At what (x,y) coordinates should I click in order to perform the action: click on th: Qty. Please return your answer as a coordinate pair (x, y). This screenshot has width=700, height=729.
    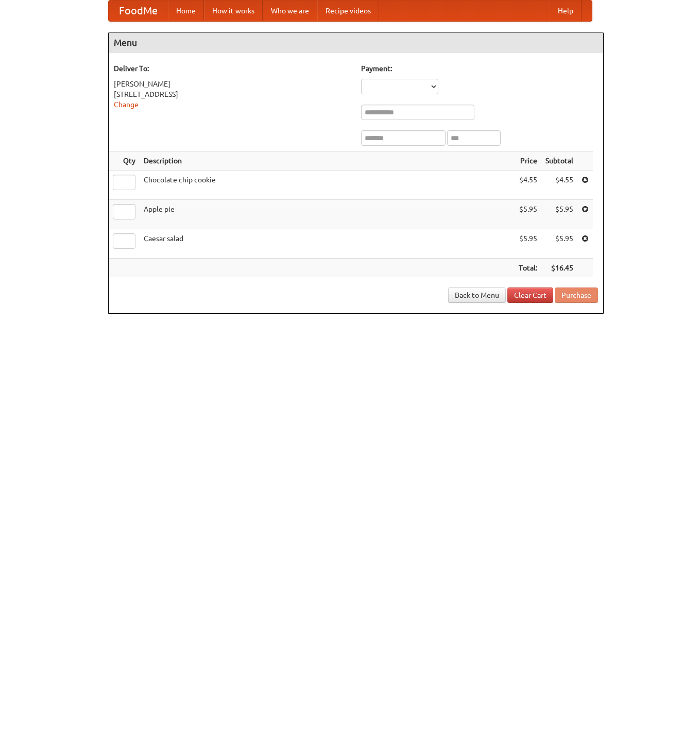
    Looking at the image, I should click on (124, 161).